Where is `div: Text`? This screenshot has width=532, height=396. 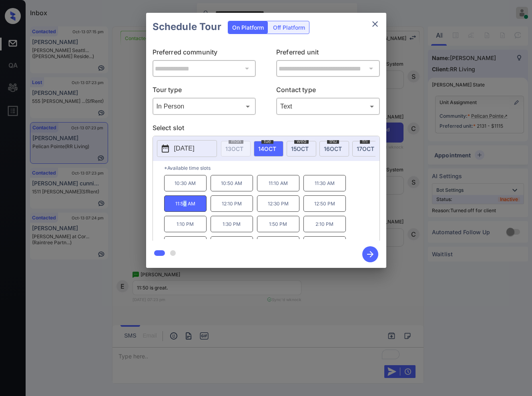 div: Text is located at coordinates (328, 106).